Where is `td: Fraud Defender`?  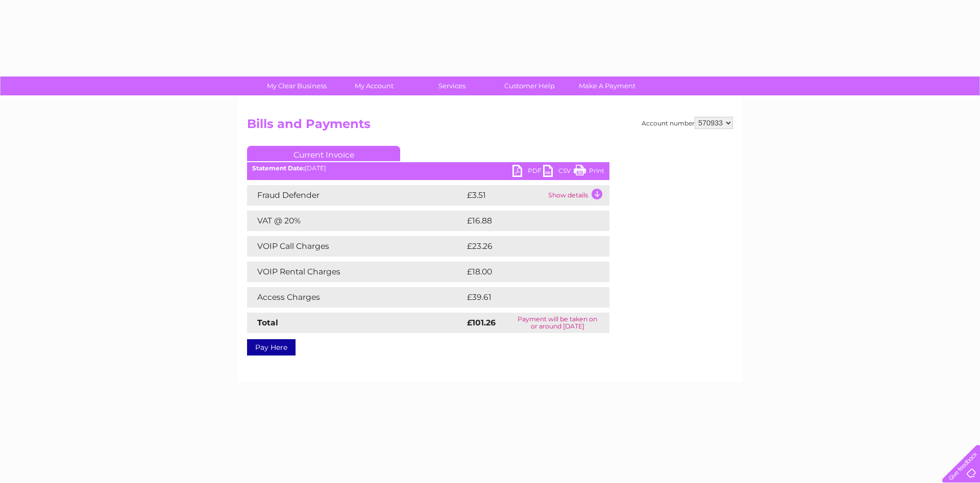
td: Fraud Defender is located at coordinates (356, 195).